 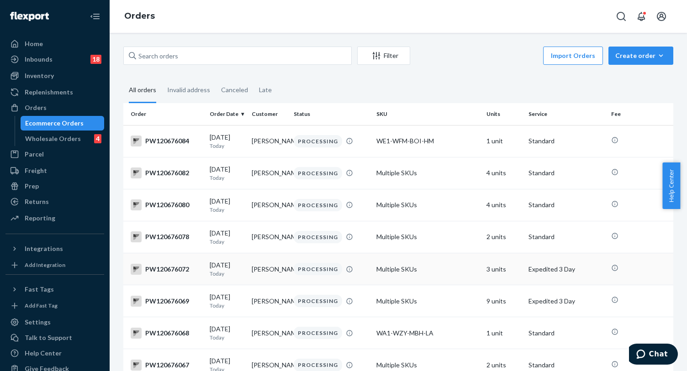 What do you see at coordinates (662, 16) in the screenshot?
I see `button: Open account menu` at bounding box center [662, 16].